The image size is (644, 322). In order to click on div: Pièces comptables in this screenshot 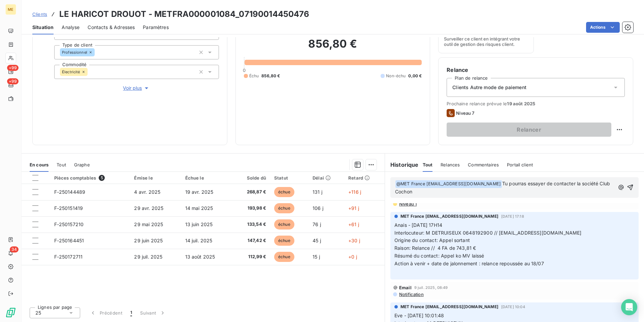, I will do `click(90, 178)`.